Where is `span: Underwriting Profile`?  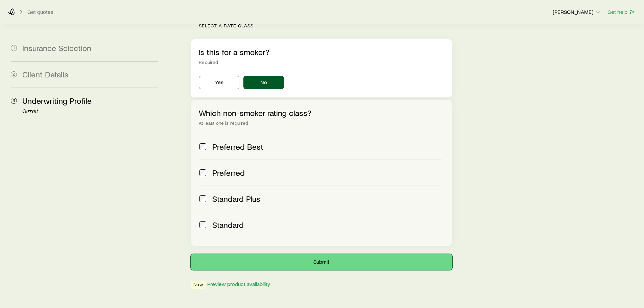 span: Underwriting Profile is located at coordinates (57, 101).